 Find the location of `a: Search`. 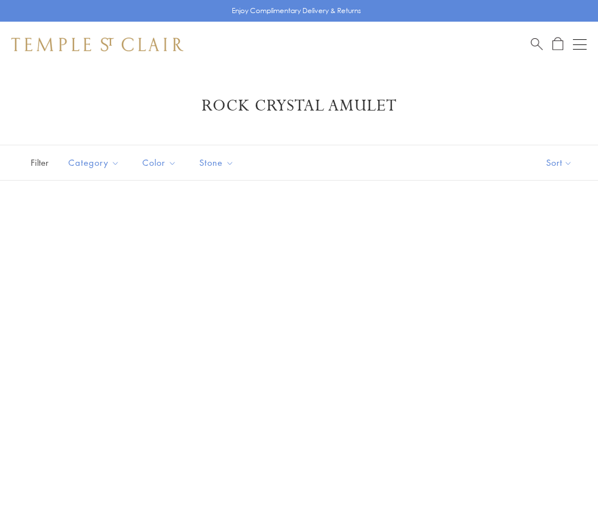

a: Search is located at coordinates (536, 44).